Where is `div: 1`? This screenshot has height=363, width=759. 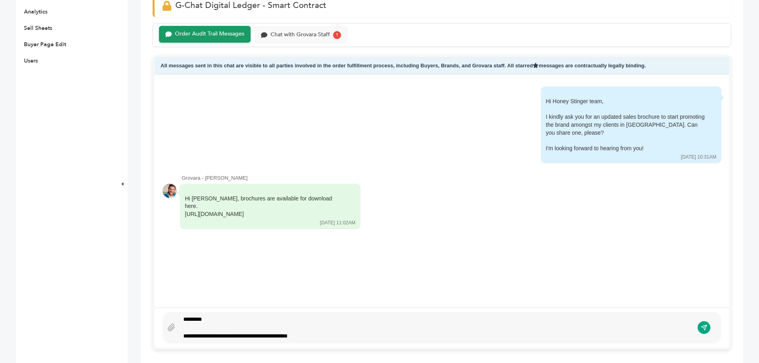
div: 1 is located at coordinates (337, 35).